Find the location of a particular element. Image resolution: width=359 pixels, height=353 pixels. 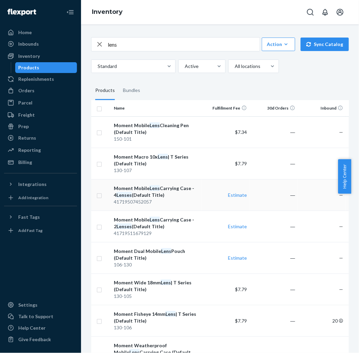

th: Name is located at coordinates (156, 108).